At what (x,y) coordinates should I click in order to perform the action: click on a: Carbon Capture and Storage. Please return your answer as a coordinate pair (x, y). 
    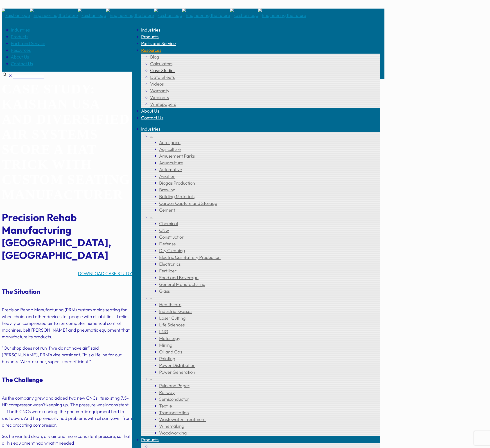
    Looking at the image, I should click on (188, 203).